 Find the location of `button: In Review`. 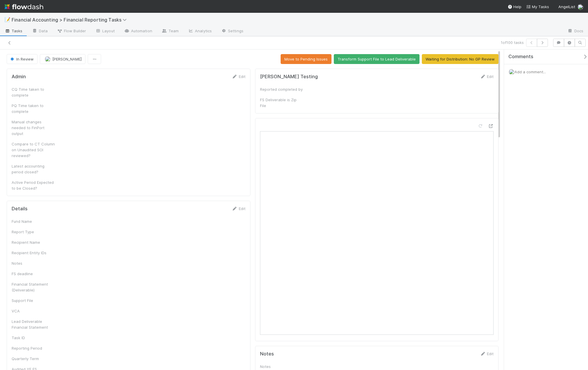

button: In Review is located at coordinates (22, 59).